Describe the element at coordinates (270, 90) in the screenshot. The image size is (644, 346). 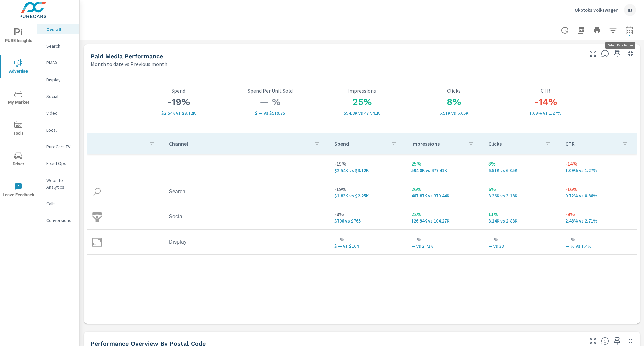
I see `p: Spend Per Unit Sold` at that location.